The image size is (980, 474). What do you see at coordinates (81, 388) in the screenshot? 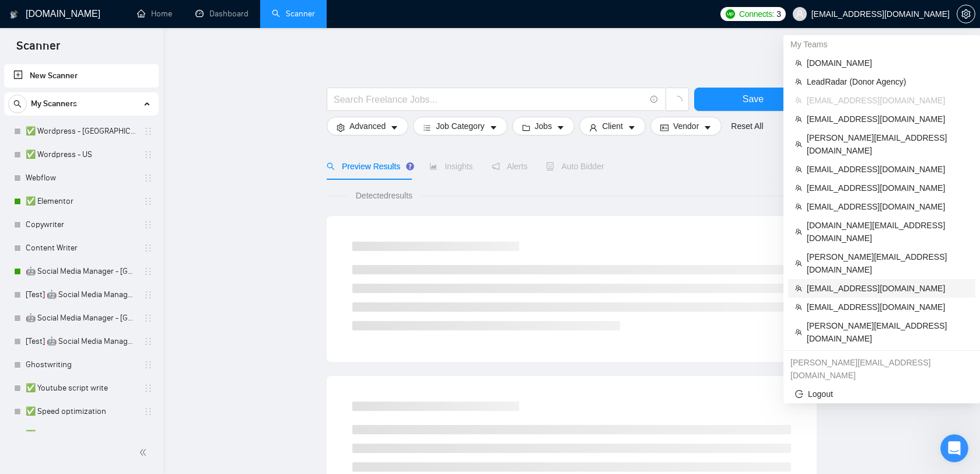
I see `a: ✅ Youtube script write` at bounding box center [81, 388].